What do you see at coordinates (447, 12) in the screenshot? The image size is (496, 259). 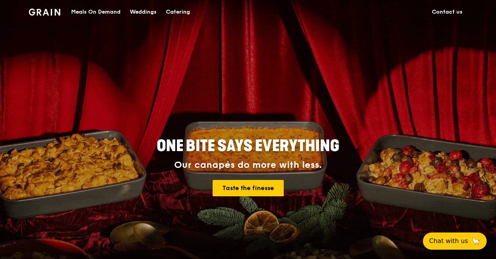 I see `a: Contact us` at bounding box center [447, 12].